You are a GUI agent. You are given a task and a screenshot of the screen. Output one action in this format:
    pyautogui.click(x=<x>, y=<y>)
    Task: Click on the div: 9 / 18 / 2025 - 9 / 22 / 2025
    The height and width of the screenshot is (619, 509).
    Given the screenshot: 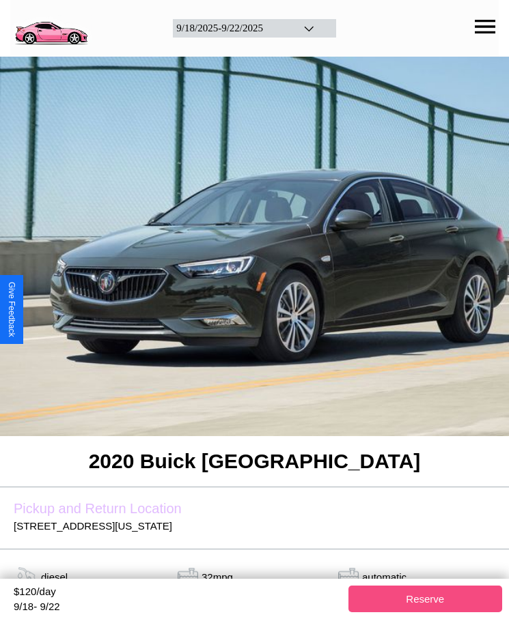 What is the action you would take?
    pyautogui.click(x=231, y=28)
    